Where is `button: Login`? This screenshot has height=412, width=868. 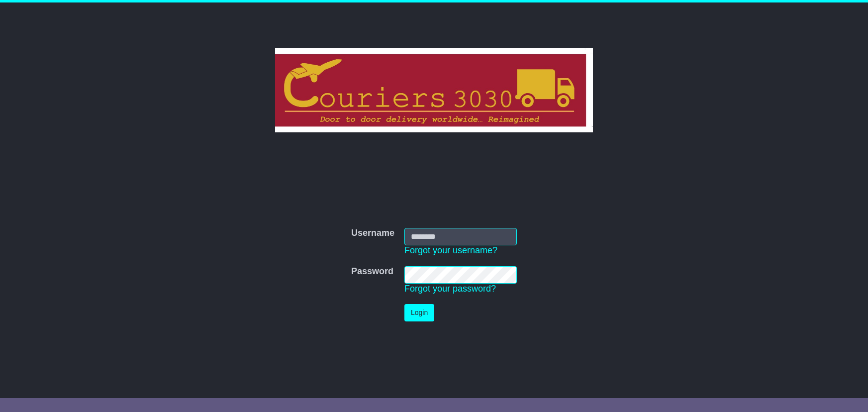
button: Login is located at coordinates (419, 312).